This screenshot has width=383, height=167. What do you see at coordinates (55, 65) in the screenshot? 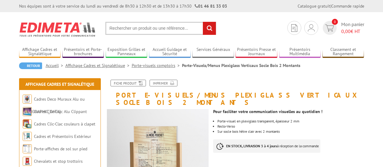
I see `a: Accueil` at bounding box center [55, 65].